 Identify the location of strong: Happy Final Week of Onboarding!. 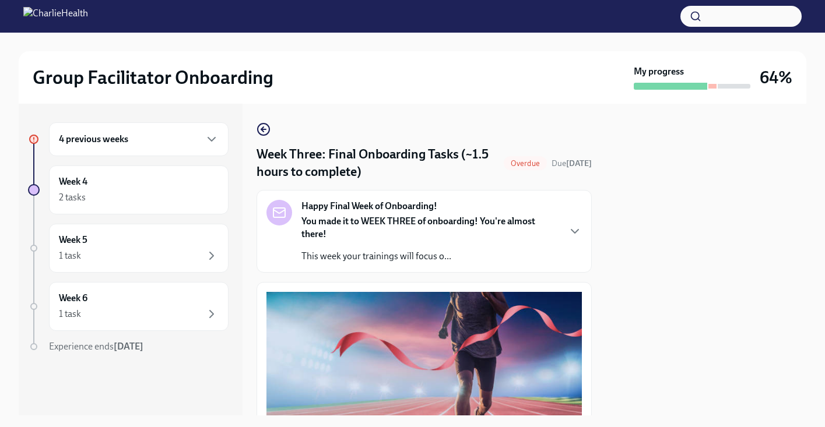
(369, 206).